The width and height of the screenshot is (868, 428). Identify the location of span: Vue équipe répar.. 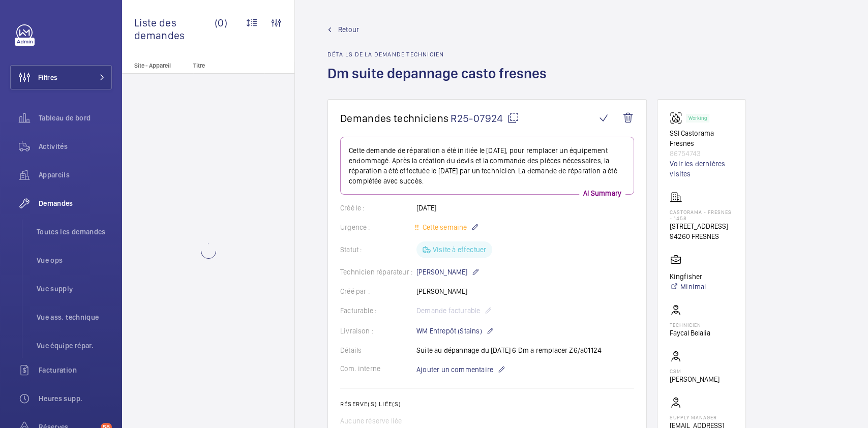
(74, 346).